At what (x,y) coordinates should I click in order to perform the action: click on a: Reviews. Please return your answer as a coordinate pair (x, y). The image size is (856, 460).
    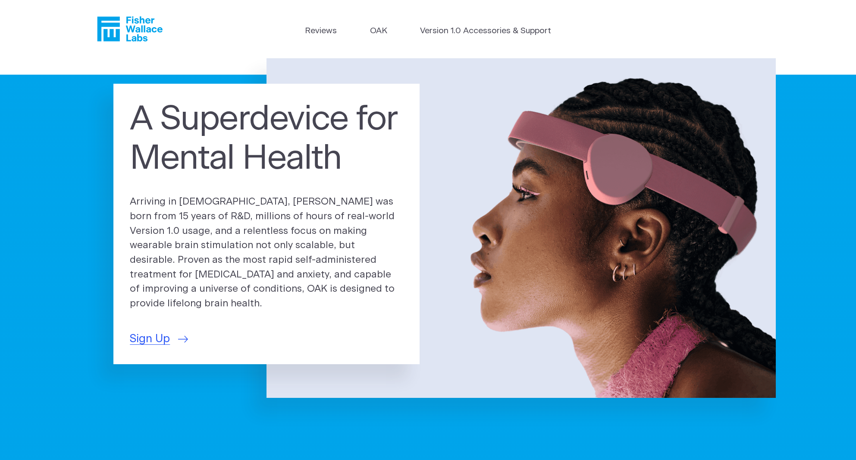
    Looking at the image, I should click on (321, 31).